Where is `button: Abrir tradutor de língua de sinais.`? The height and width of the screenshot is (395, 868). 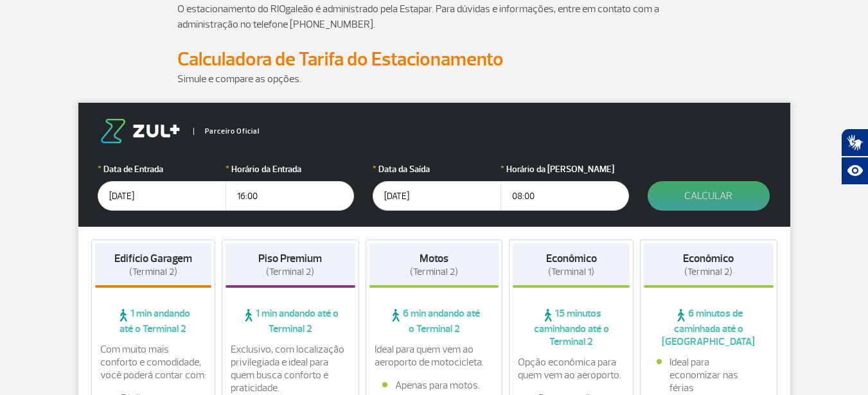 button: Abrir tradutor de língua de sinais. is located at coordinates (855, 143).